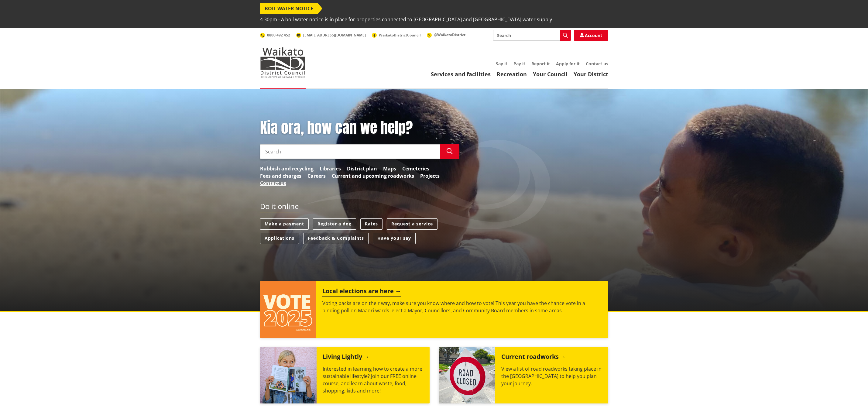 Image resolution: width=868 pixels, height=415 pixels. I want to click on a: Applications, so click(280, 238).